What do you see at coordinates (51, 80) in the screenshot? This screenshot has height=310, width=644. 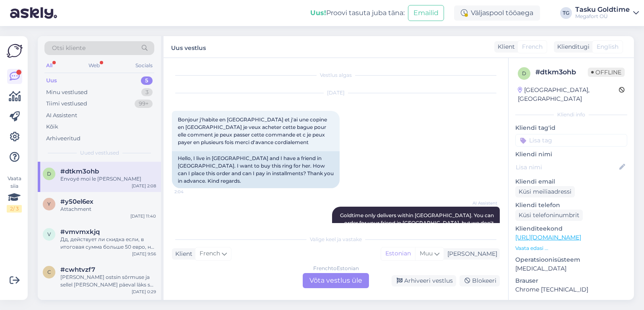 I see `div: Uus` at bounding box center [51, 80].